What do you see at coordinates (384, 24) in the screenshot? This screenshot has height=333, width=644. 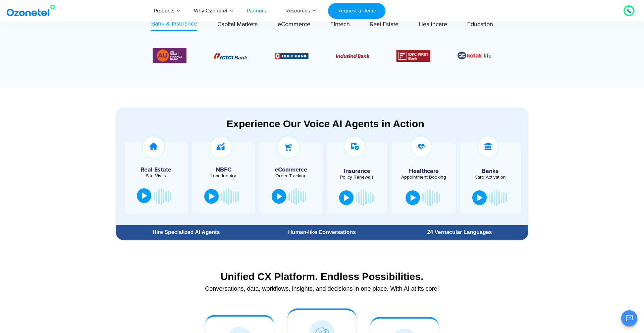 I see `span: Real Estate` at bounding box center [384, 24].